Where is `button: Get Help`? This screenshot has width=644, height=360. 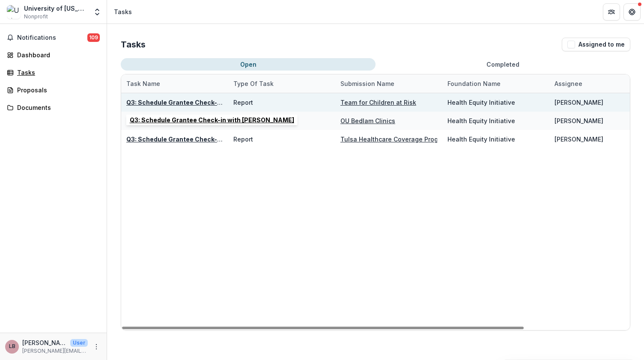 button: Get Help is located at coordinates (632, 12).